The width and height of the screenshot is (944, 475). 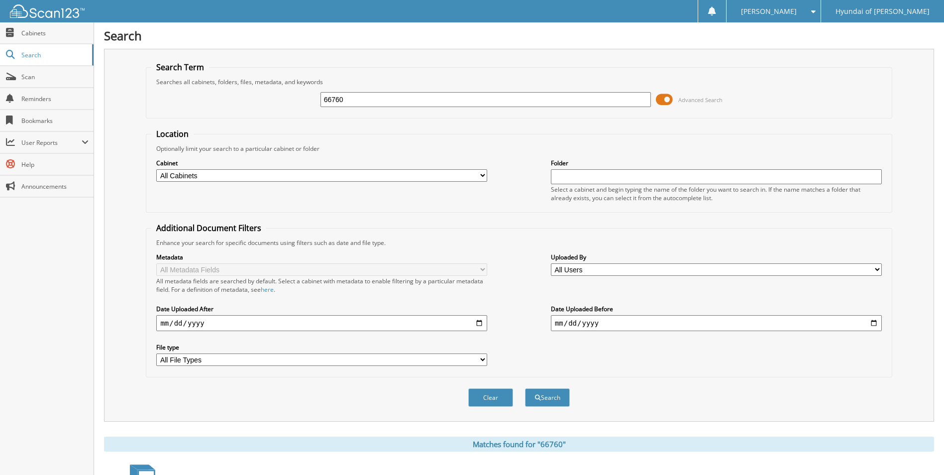 I want to click on img: scan123-logo-white.svg, so click(x=47, y=11).